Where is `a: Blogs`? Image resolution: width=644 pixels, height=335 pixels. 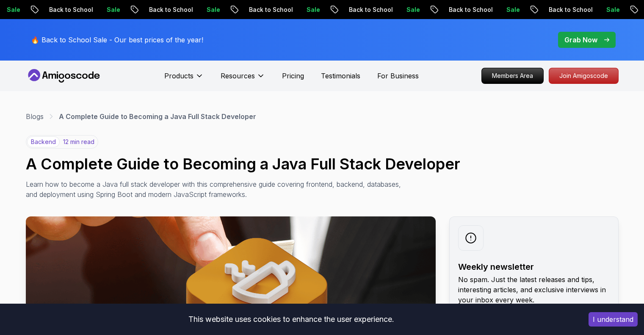
a: Blogs is located at coordinates (35, 117).